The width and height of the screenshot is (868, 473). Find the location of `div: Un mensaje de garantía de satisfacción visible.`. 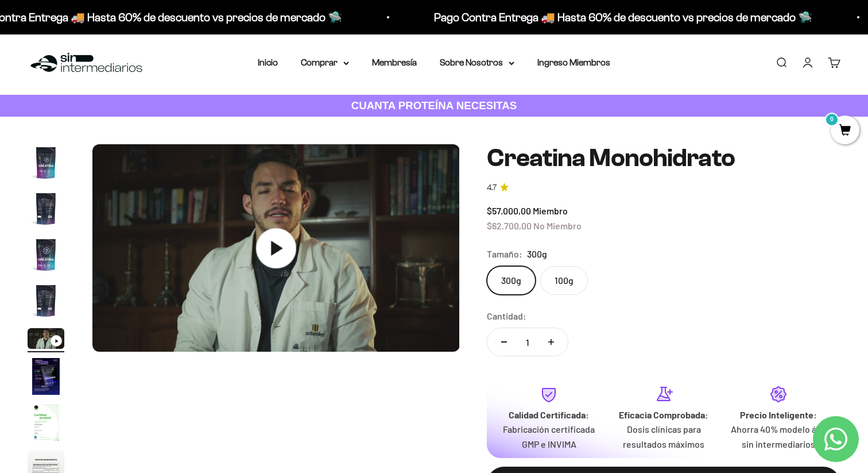

div: Un mensaje de garantía de satisfacción visible. is located at coordinates (126, 121).